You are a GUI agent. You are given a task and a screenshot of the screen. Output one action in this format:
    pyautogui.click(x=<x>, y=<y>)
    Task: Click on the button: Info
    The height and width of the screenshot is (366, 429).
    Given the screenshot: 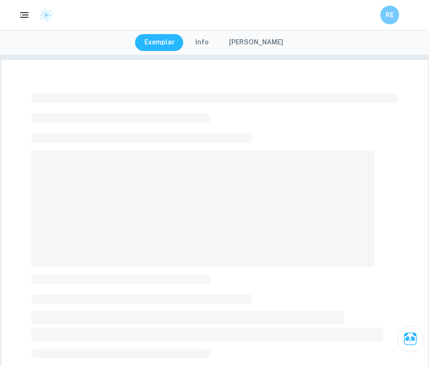 What is the action you would take?
    pyautogui.click(x=202, y=43)
    